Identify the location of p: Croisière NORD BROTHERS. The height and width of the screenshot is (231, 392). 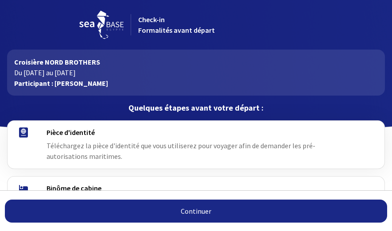
(196, 62).